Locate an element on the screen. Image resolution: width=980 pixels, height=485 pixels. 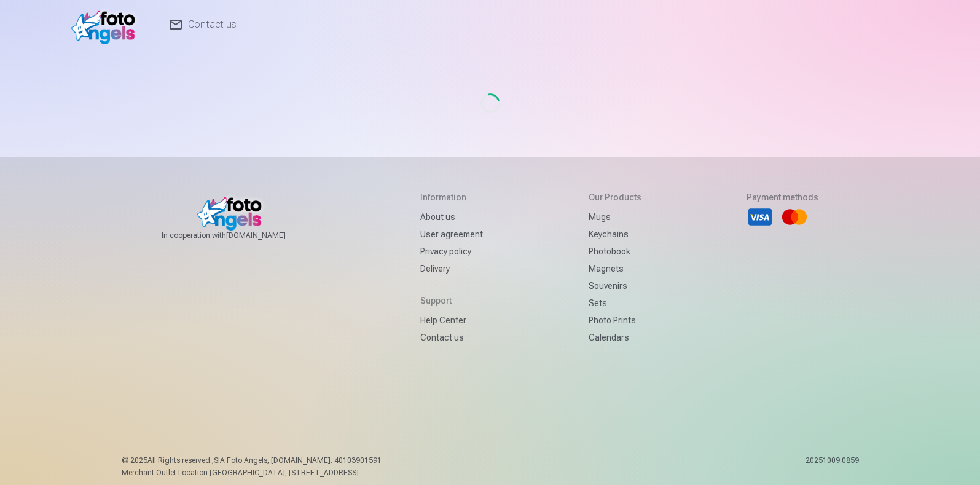
a: Mugs is located at coordinates (615, 217).